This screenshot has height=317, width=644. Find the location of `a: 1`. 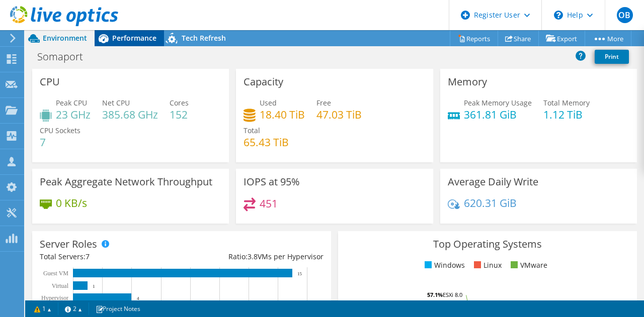

a: 1 is located at coordinates (43, 308).